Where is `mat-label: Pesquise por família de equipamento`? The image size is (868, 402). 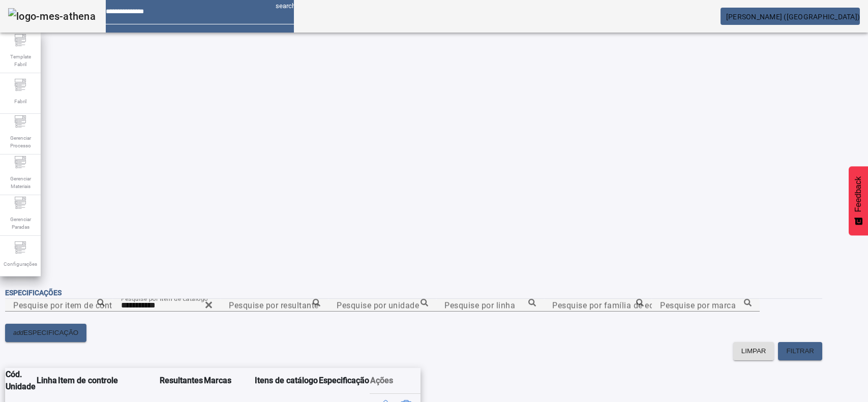 mat-label: Pesquise por família de equipamento is located at coordinates (624, 305).